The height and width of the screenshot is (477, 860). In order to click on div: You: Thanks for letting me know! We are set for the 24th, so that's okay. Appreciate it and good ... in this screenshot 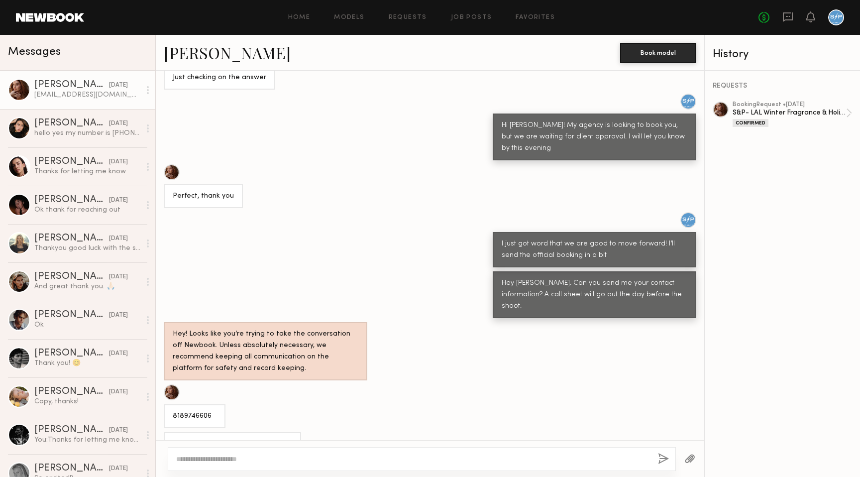, I will do `click(87, 439)`.